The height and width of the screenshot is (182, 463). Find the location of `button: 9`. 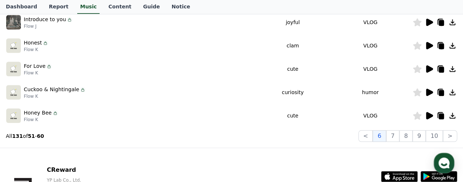

button: 9 is located at coordinates (419, 136).